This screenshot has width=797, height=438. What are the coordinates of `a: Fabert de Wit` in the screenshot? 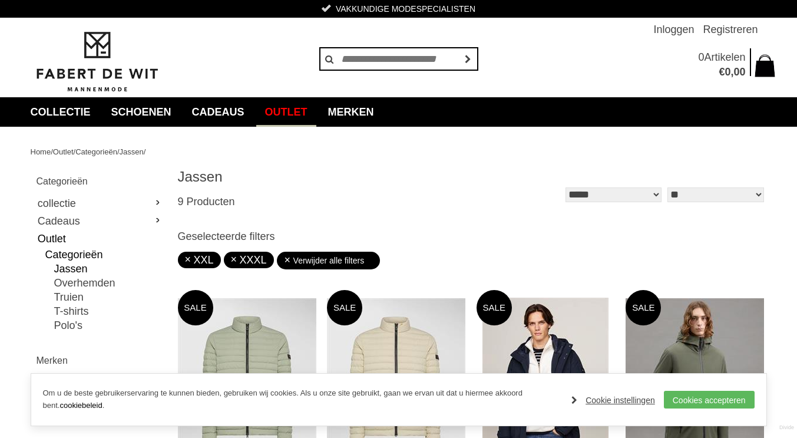 It's located at (97, 62).